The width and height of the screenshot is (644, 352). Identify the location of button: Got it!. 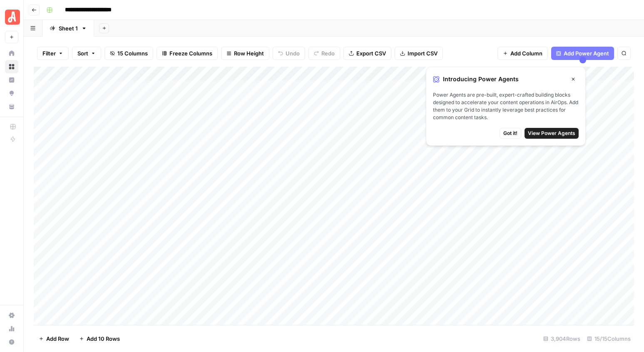
(510, 133).